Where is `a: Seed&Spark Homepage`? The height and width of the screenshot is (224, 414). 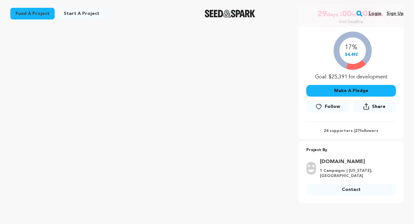
a: Seed&Spark Homepage is located at coordinates (230, 14).